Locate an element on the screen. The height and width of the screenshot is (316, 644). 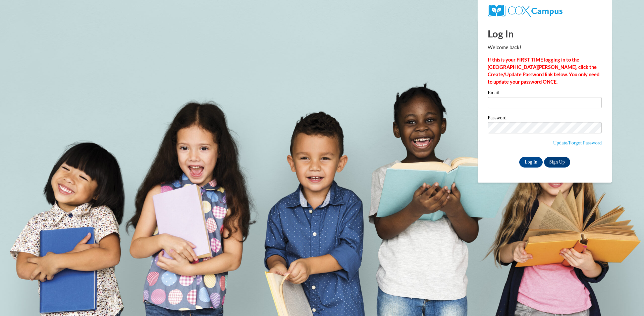
a: COX Campus is located at coordinates (525, 10).